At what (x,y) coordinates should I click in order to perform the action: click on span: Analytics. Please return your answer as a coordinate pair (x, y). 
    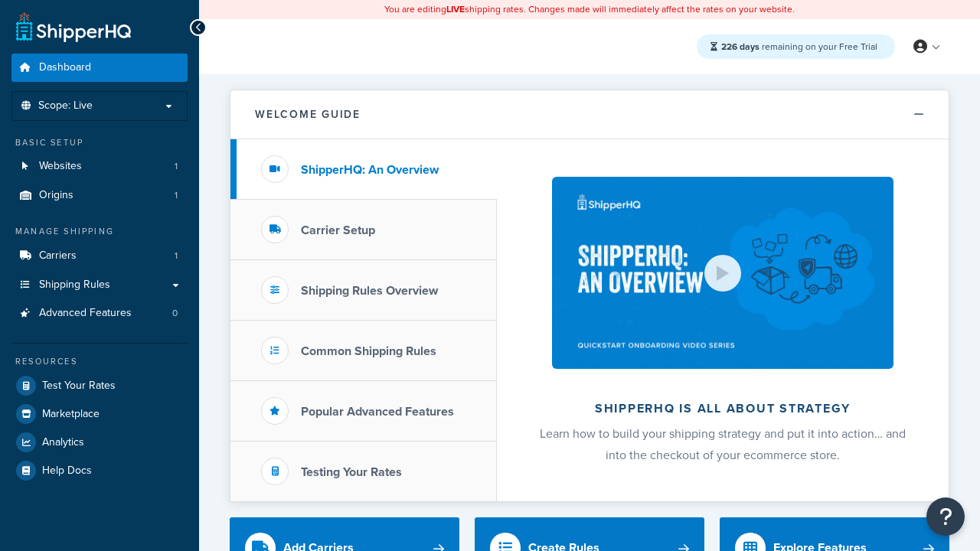
    Looking at the image, I should click on (63, 443).